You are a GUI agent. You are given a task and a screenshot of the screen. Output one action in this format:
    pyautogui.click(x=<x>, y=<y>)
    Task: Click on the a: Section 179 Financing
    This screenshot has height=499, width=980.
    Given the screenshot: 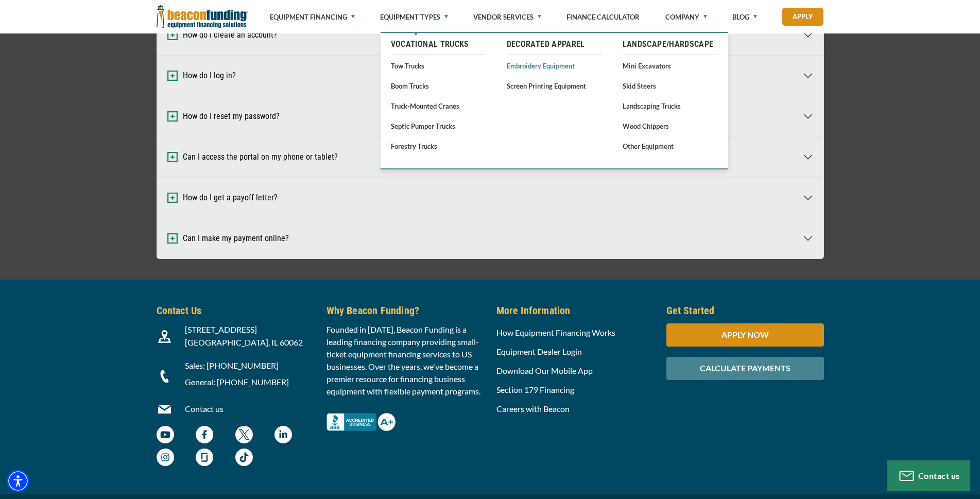 What is the action you would take?
    pyautogui.click(x=535, y=390)
    